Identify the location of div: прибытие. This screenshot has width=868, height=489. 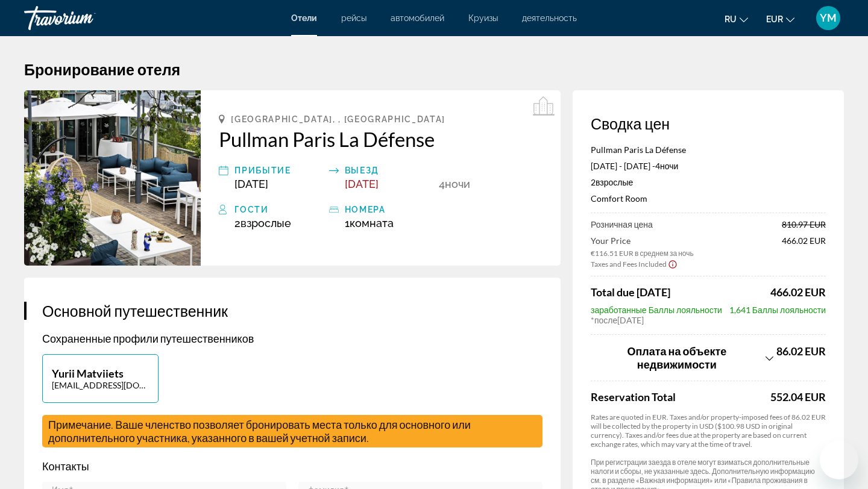
(278, 171).